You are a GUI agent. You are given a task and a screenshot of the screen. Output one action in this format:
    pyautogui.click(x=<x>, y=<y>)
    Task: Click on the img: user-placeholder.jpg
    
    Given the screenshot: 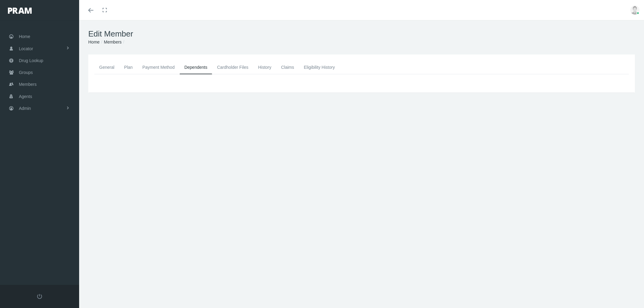 What is the action you would take?
    pyautogui.click(x=635, y=10)
    